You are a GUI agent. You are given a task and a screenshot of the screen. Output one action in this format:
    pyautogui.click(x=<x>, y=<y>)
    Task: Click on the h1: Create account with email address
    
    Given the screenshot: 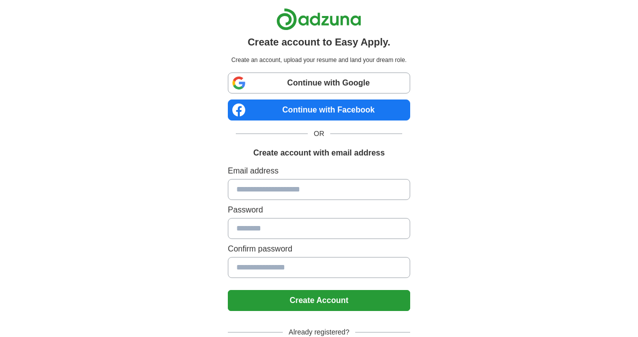 What is the action you would take?
    pyautogui.click(x=319, y=153)
    